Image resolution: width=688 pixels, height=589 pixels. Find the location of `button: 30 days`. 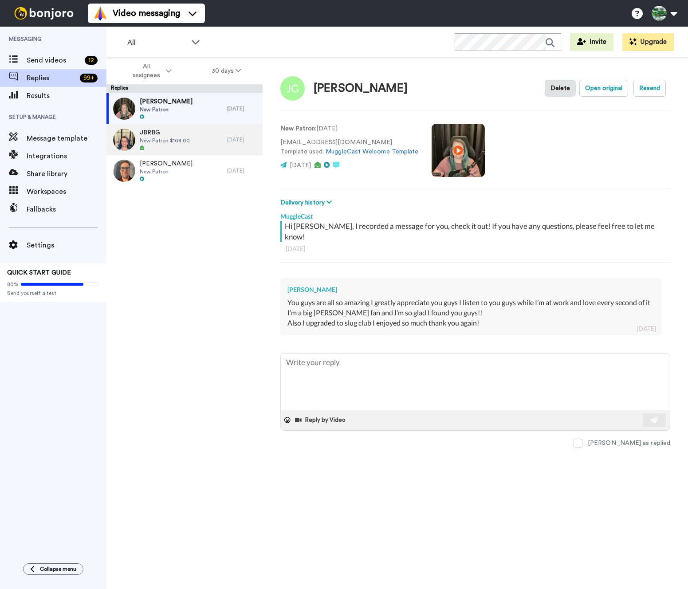

button: 30 days is located at coordinates (226, 71).